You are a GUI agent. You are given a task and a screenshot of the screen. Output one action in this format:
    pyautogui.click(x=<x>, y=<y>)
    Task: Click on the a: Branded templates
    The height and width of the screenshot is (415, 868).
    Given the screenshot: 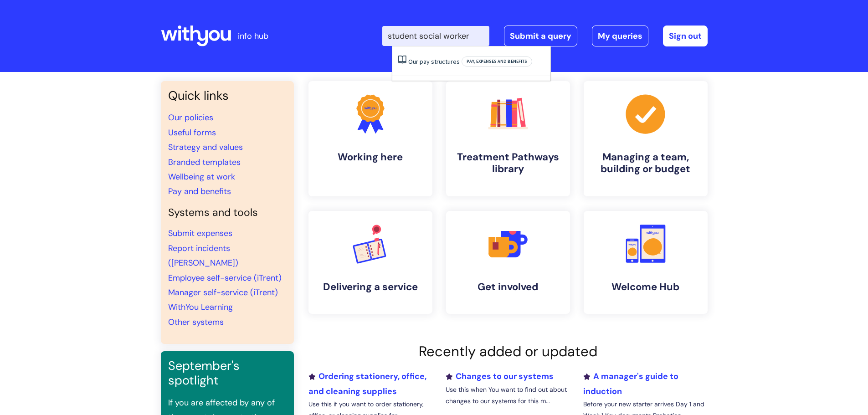 What is the action you would take?
    pyautogui.click(x=204, y=162)
    